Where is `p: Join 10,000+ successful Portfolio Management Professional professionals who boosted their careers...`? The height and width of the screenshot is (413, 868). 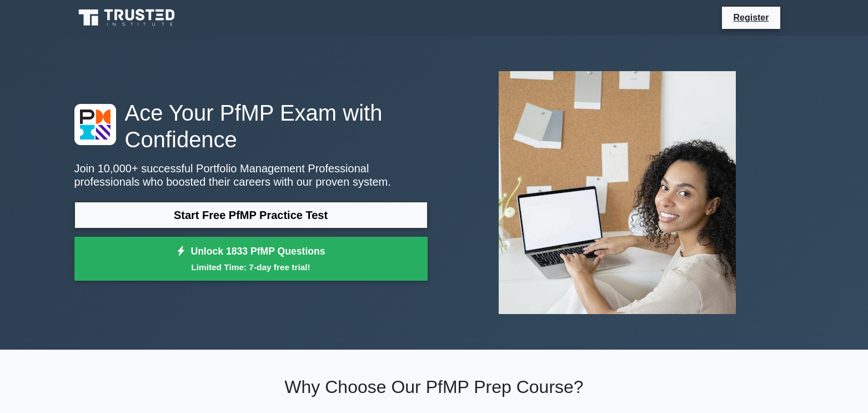 p: Join 10,000+ successful Portfolio Management Professional professionals who boosted their careers... is located at coordinates (251, 176).